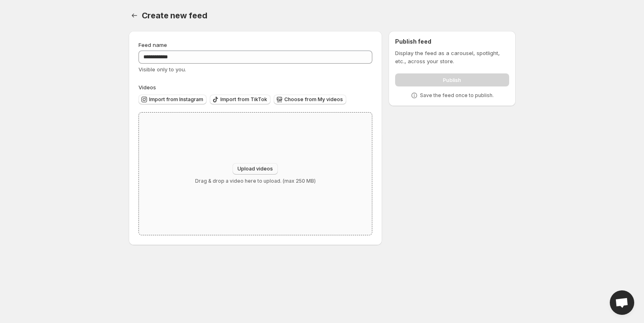 Image resolution: width=644 pixels, height=323 pixels. What do you see at coordinates (310, 100) in the screenshot?
I see `button: Choose from My videos` at bounding box center [310, 100].